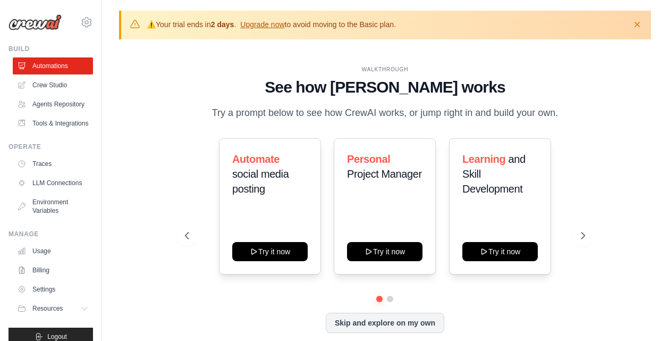 Image resolution: width=668 pixels, height=341 pixels. What do you see at coordinates (484, 159) in the screenshot?
I see `span: Learning` at bounding box center [484, 159].